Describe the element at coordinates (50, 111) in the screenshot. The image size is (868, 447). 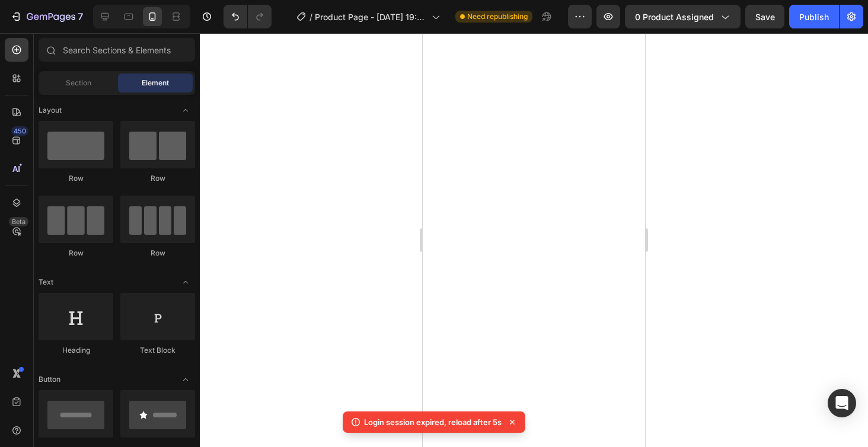
I see `span: Layout` at that location.